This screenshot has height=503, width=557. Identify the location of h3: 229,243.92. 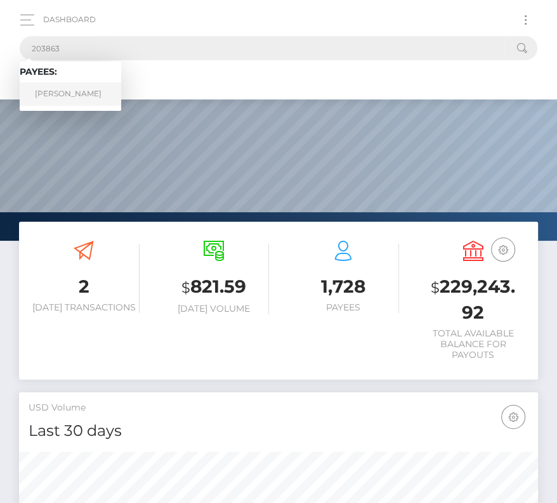
(473, 300).